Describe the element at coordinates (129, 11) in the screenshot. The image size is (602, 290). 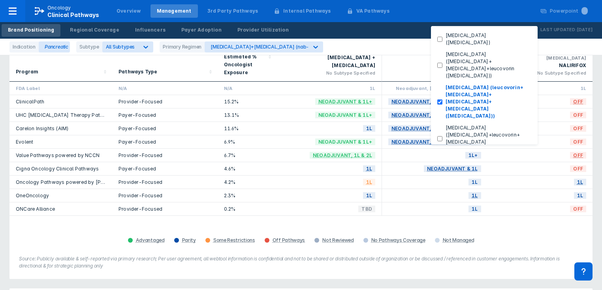
I see `div: Overview` at that location.